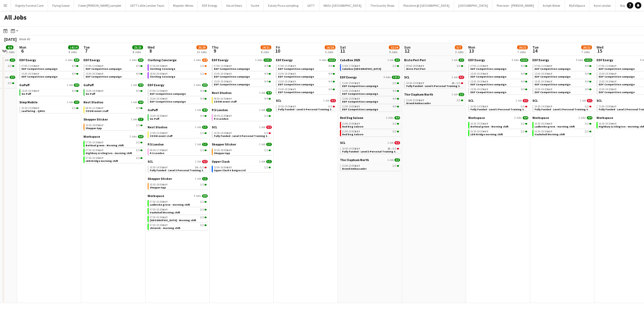 This screenshot has height=317, width=644. Describe the element at coordinates (382, 5) in the screenshot. I see `button: The Gravity Show` at that location.